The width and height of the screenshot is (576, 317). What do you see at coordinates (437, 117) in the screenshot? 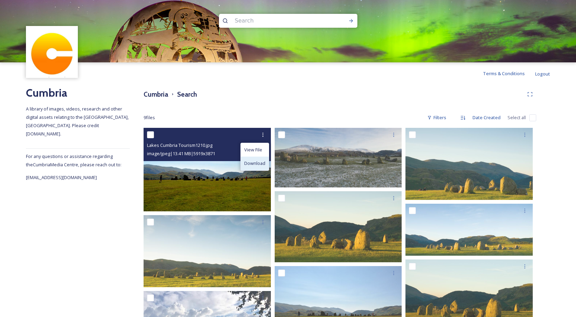
I see `div: Filters` at bounding box center [437, 117].